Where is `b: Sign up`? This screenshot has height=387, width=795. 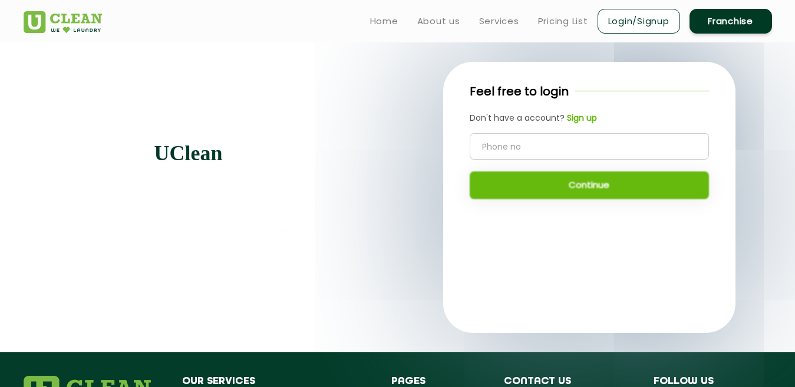 b: Sign up is located at coordinates (582, 118).